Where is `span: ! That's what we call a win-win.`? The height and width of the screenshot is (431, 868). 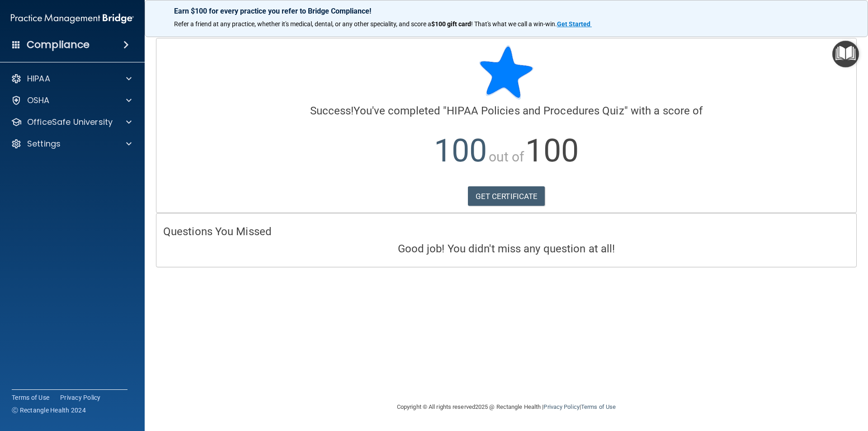 span: ! That's what we call a win-win. is located at coordinates (514, 24).